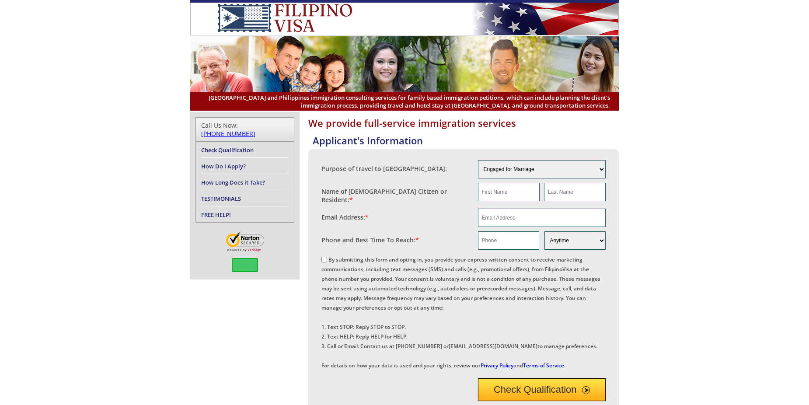 The width and height of the screenshot is (809, 405). What do you see at coordinates (542, 390) in the screenshot?
I see `button: Check Qualification` at bounding box center [542, 390].